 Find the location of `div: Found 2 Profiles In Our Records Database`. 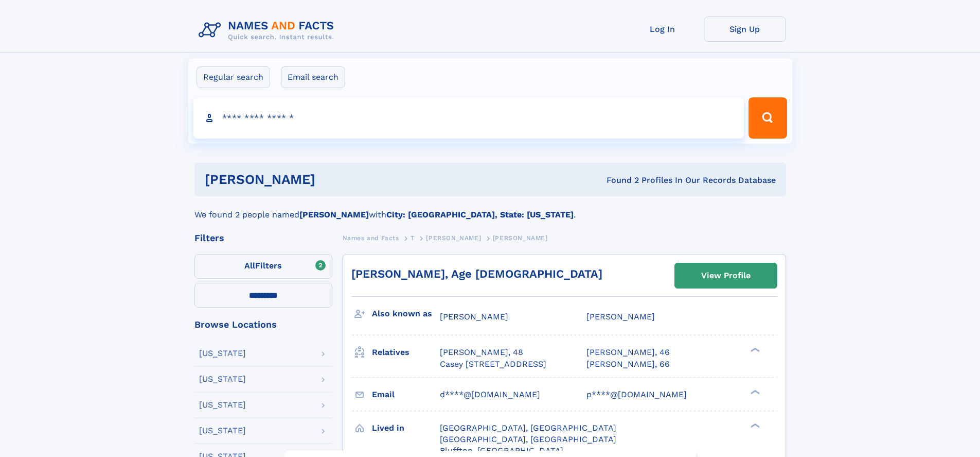

div: Found 2 Profiles In Our Records Database is located at coordinates (618, 180).